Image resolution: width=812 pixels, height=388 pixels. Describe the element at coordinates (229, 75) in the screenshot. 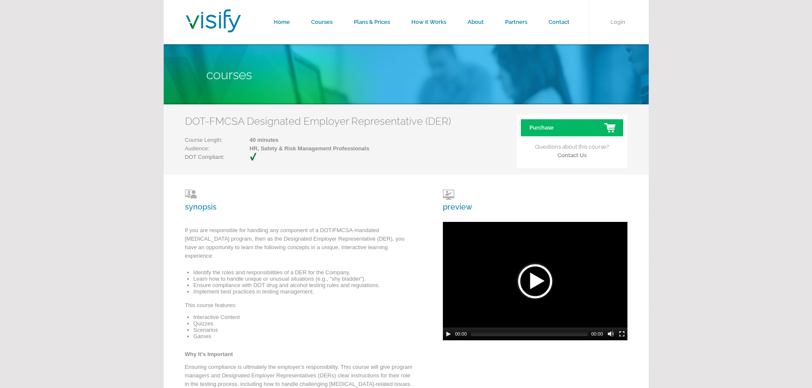

I see `span: Courses` at that location.